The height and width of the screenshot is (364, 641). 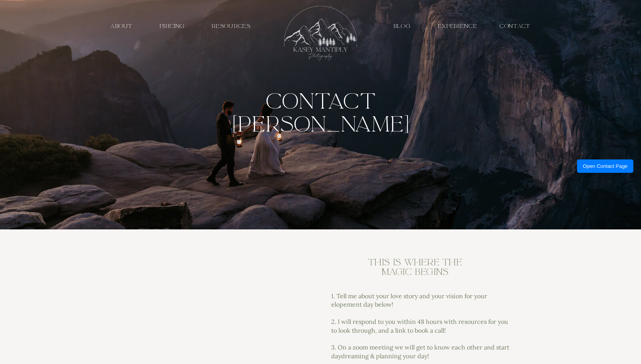 What do you see at coordinates (231, 26) in the screenshot?
I see `h3: resources` at bounding box center [231, 26].